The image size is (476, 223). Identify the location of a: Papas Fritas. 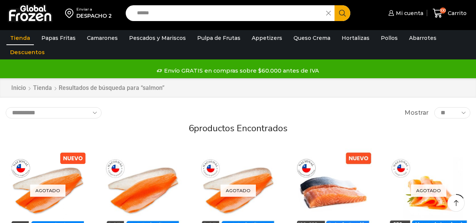
(58, 38).